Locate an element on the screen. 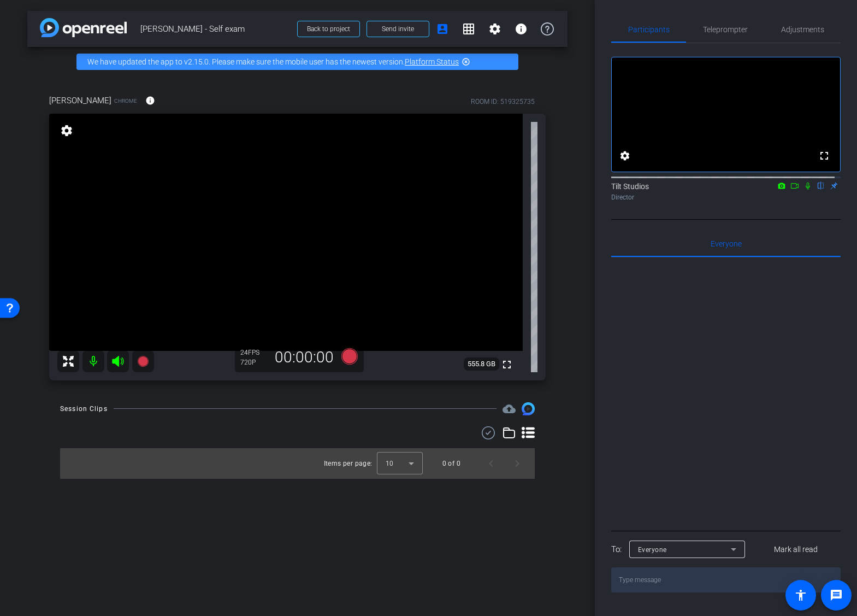 This screenshot has width=857, height=616. button: Next page is located at coordinates (517, 463).